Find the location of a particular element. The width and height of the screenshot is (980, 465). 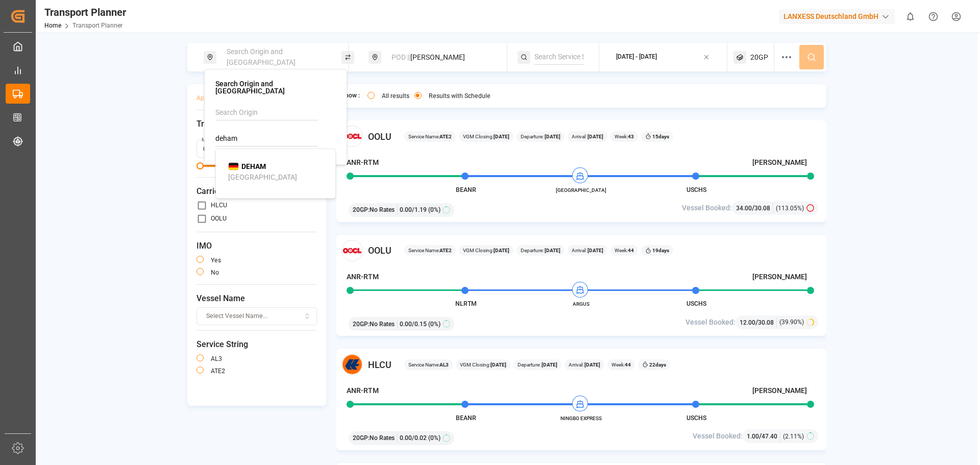

span: Minimum is located at coordinates (200, 166).